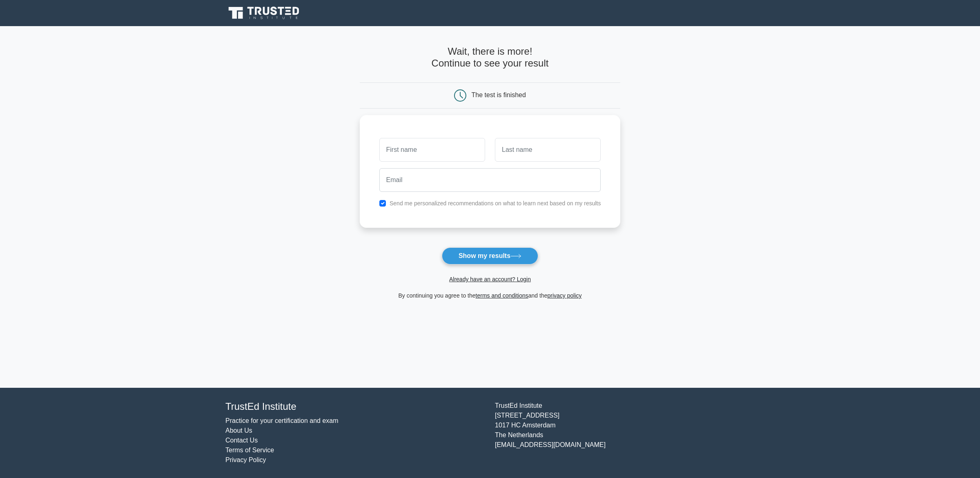  What do you see at coordinates (502, 296) in the screenshot?
I see `a: terms and conditions` at bounding box center [502, 296].